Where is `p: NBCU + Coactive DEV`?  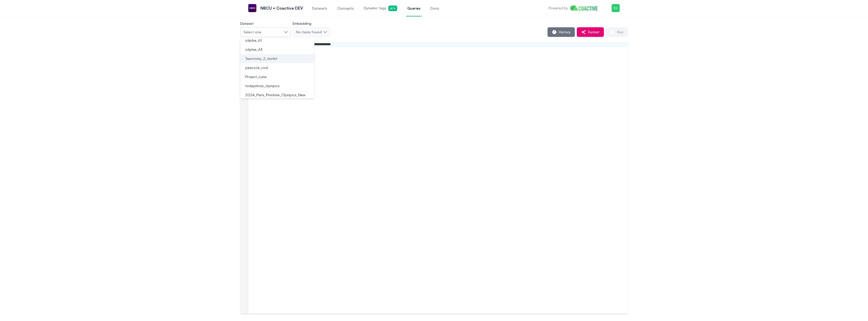 p: NBCU + Coactive DEV is located at coordinates (282, 8).